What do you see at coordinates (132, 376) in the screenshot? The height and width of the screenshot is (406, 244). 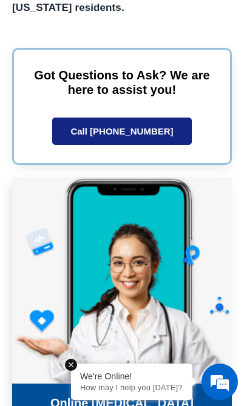 I see `div: We're Online!` at bounding box center [132, 376].